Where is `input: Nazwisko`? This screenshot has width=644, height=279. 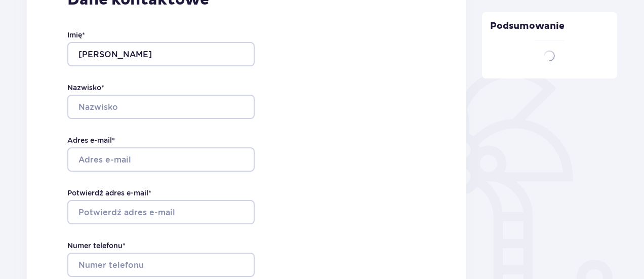 input: Nazwisko is located at coordinates (161, 107).